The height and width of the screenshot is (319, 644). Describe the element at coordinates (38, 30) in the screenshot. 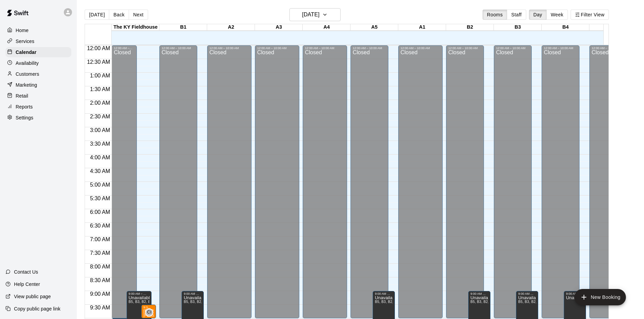

I see `div: Home` at that location.